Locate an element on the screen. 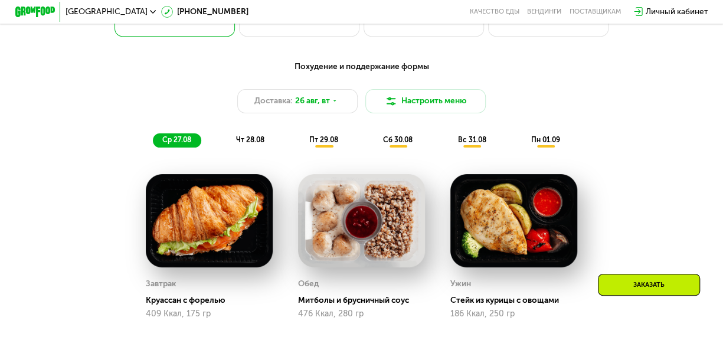  div: Круассан с форелью is located at coordinates (213, 300).